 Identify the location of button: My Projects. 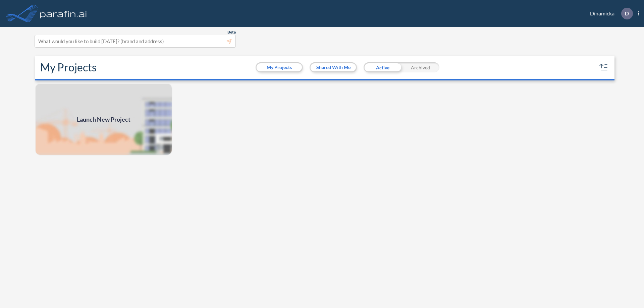
(279, 67).